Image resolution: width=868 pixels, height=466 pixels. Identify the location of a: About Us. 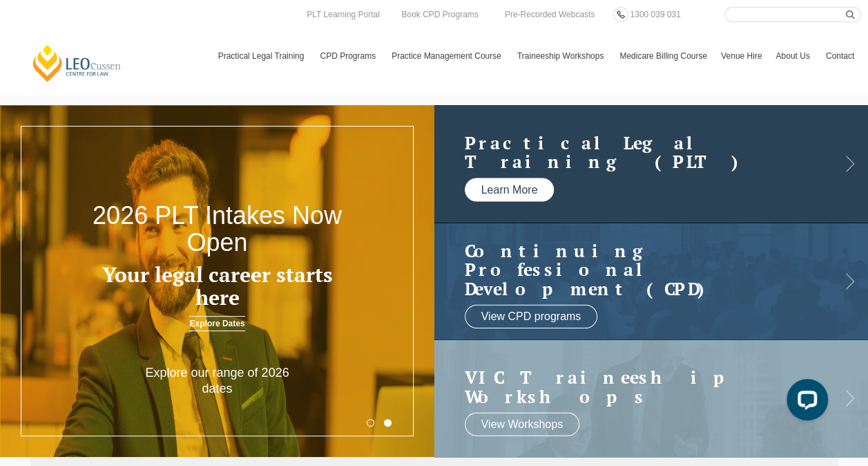
(793, 56).